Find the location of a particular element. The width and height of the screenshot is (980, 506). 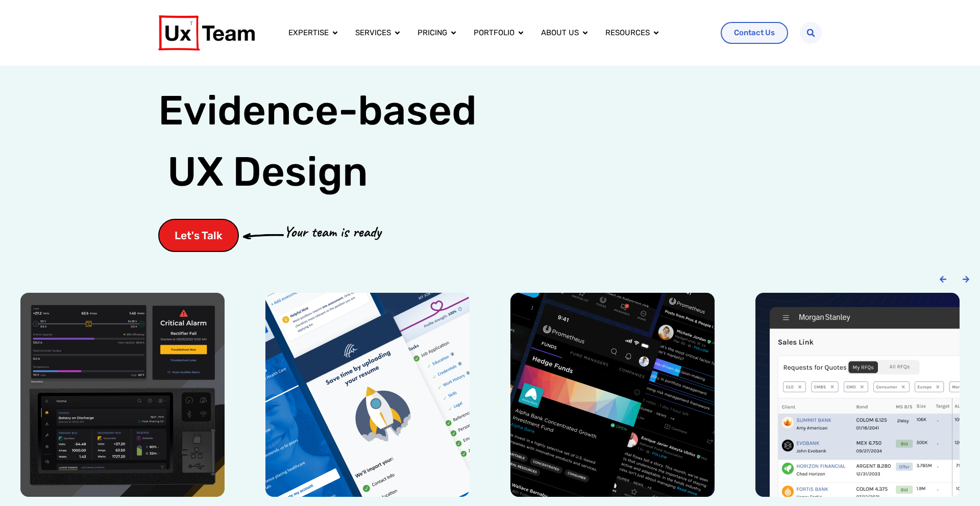

div: Previous slide is located at coordinates (943, 279).